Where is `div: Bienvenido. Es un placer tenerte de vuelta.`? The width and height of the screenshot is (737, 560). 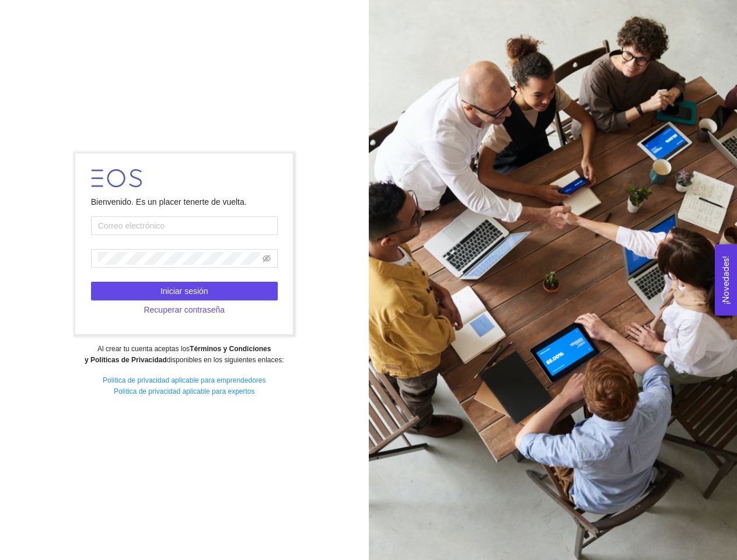 div: Bienvenido. Es un placer tenerte de vuelta. is located at coordinates (184, 202).